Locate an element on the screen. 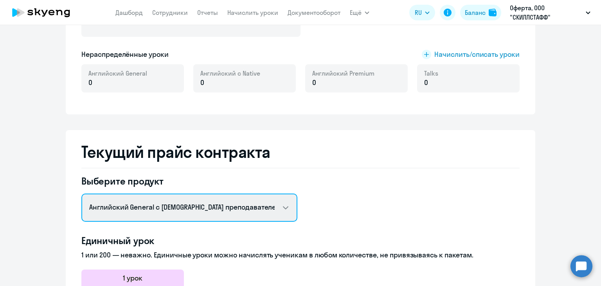  div: Баланс is located at coordinates (475, 13).